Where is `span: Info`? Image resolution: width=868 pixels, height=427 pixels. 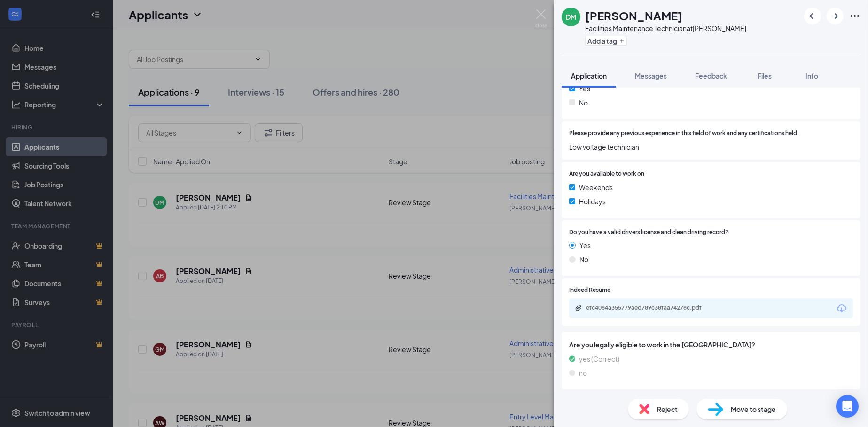 span: Info is located at coordinates (811, 75).